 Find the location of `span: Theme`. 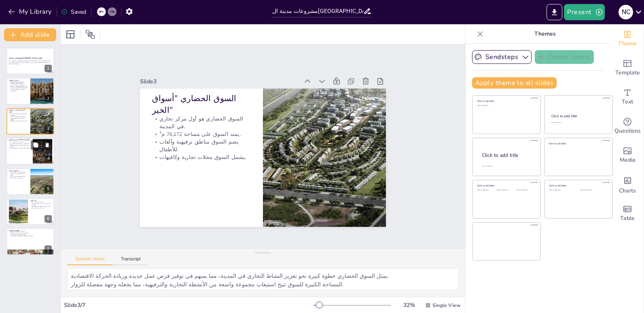

span: Theme is located at coordinates (628, 44).